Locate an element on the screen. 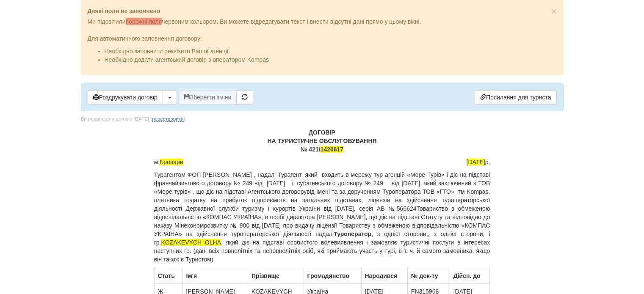 The image size is (644, 294). button: Зберегти зміни is located at coordinates (208, 97).